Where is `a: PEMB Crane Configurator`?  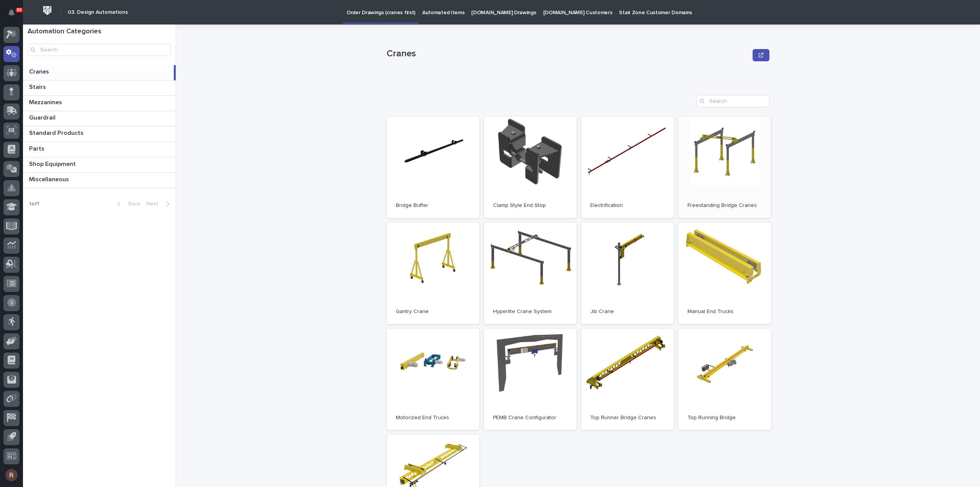
a: PEMB Crane Configurator is located at coordinates (530, 379).